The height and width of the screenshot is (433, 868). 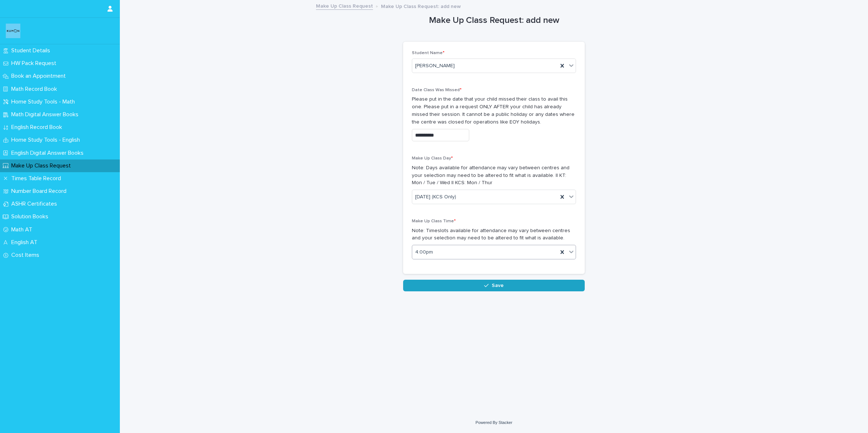 I want to click on p: Number Board Record, so click(x=40, y=191).